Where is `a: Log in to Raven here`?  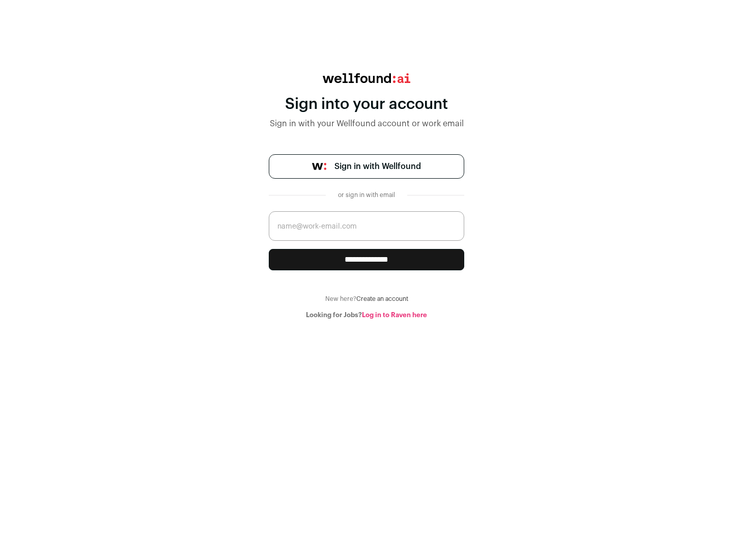
a: Log in to Raven here is located at coordinates (394, 315).